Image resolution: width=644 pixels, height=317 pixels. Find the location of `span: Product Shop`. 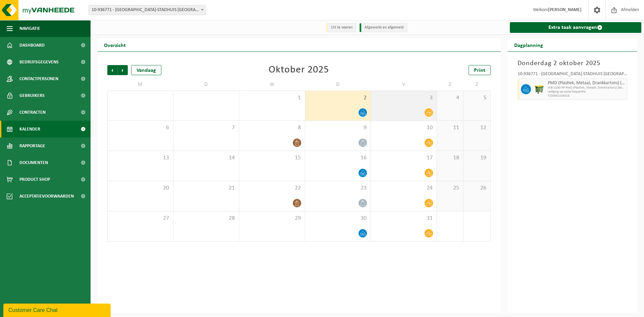

span: Product Shop is located at coordinates (34, 179).